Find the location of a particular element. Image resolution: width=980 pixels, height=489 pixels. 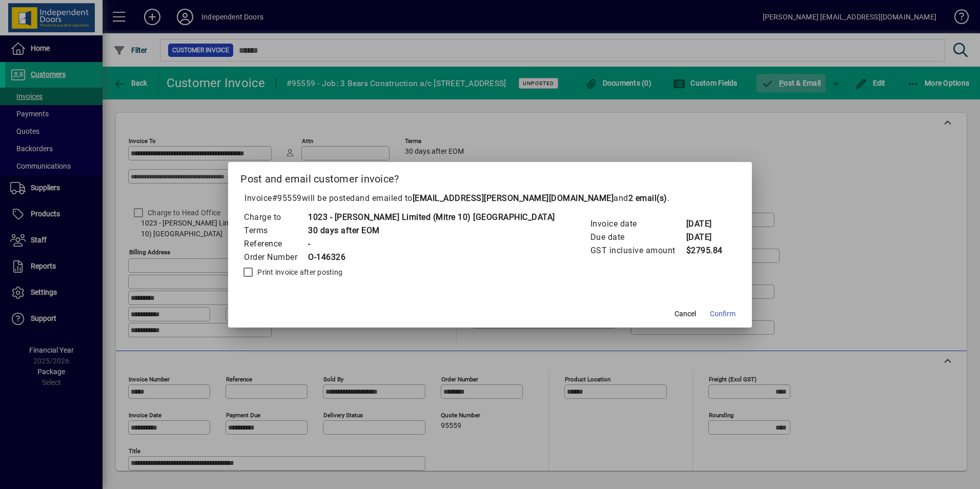

td: Due date is located at coordinates (637, 237).